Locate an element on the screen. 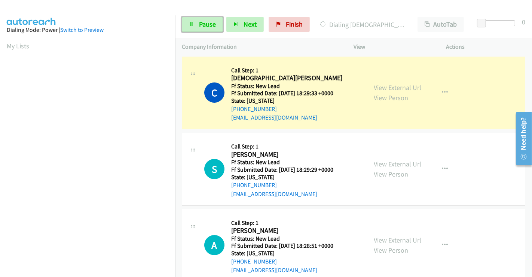 The height and width of the screenshot is (277, 532). p: Company Information is located at coordinates (261, 47).